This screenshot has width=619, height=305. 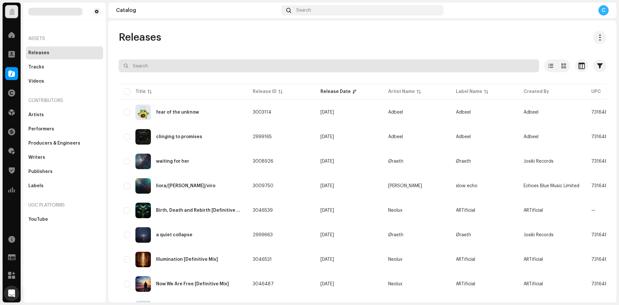 I want to click on img: d820aa5f-be8a-4166-80b8-4f7ea8672e47, so click(x=143, y=186).